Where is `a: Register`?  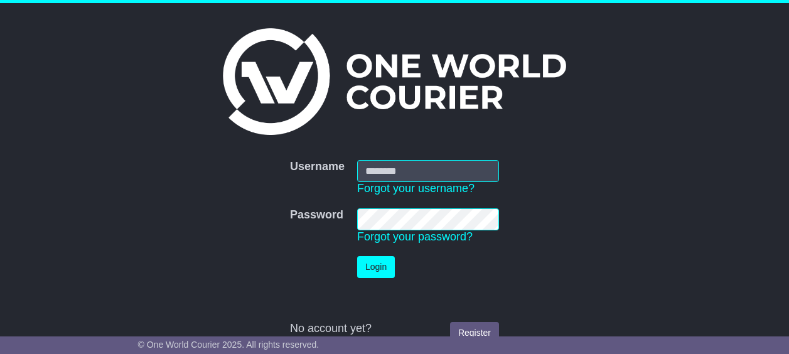
a: Register is located at coordinates (475, 333).